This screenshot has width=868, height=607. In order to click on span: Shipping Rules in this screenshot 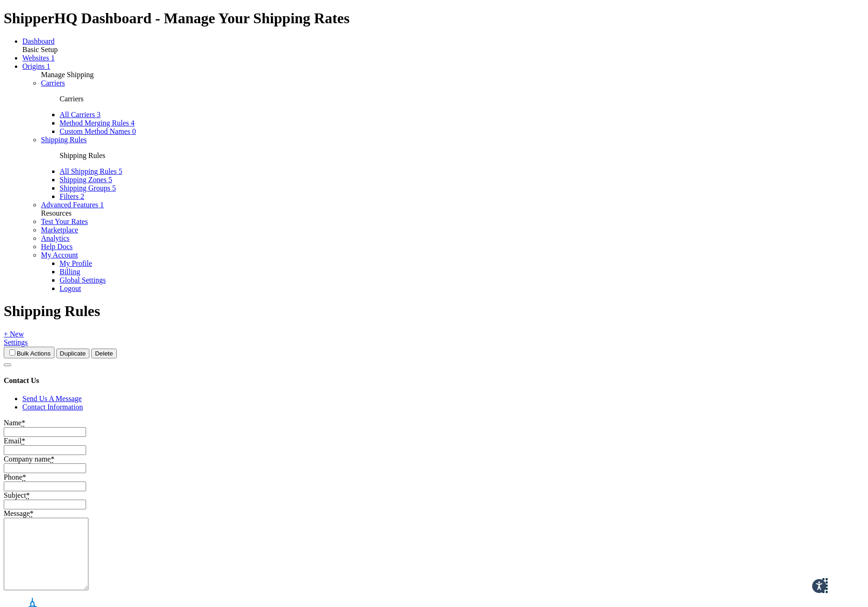, I will do `click(64, 140)`.